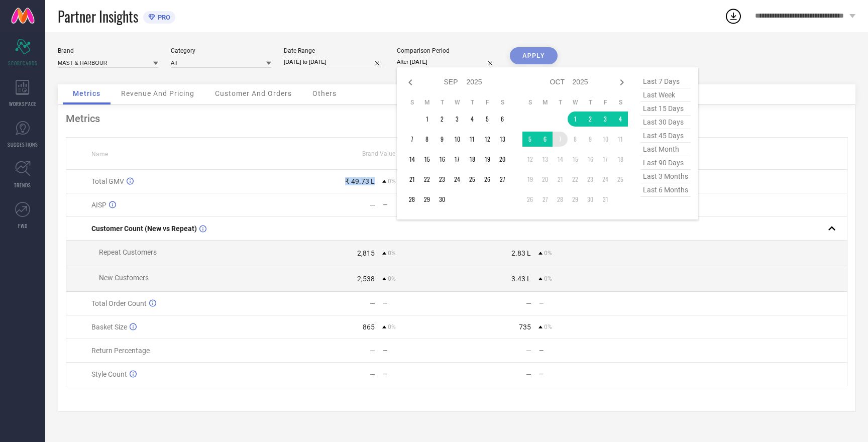 Image resolution: width=868 pixels, height=442 pixels. Describe the element at coordinates (590, 160) in the screenshot. I see `td: Thu Oct 16 2025` at that location.